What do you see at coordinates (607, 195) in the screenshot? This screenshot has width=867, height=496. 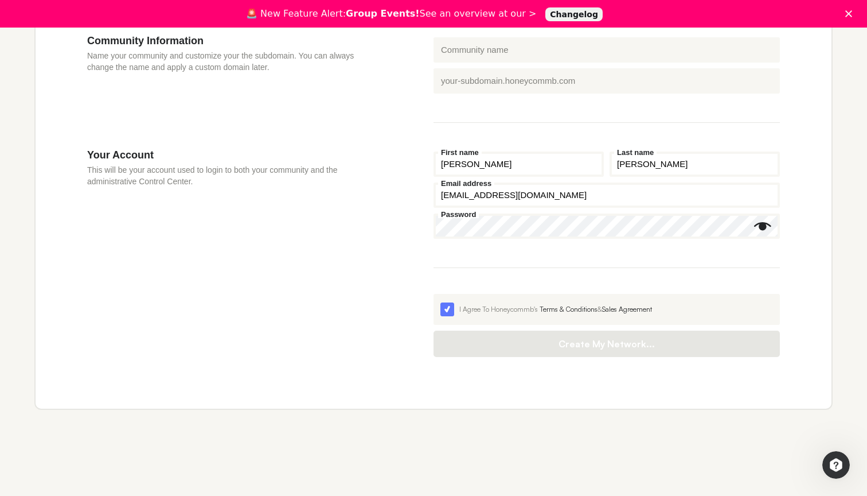 I see `input: Email address` at bounding box center [607, 195].